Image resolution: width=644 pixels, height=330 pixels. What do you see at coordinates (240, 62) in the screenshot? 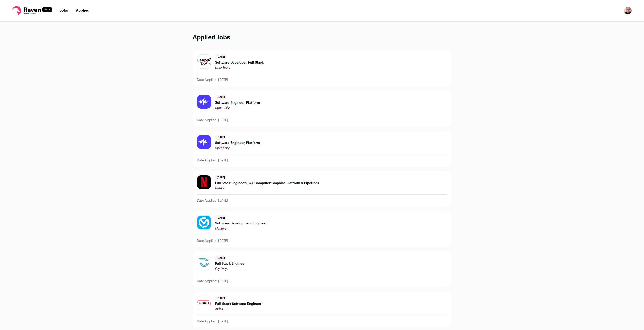
I see `span: Software Developer, Full Stack` at bounding box center [240, 62].